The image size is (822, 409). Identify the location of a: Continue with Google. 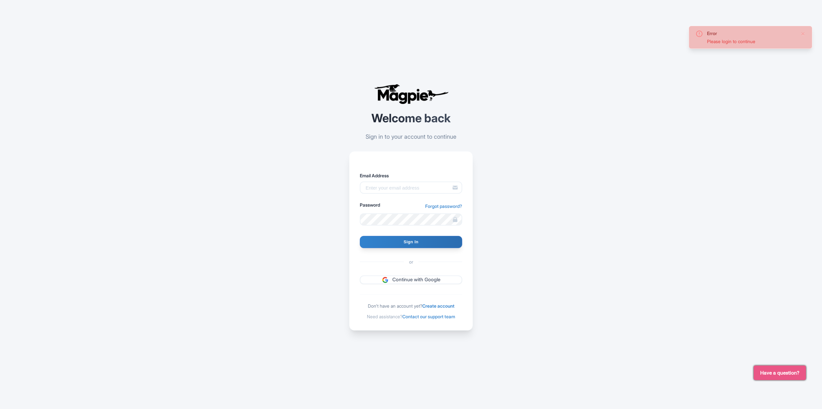
(411, 280).